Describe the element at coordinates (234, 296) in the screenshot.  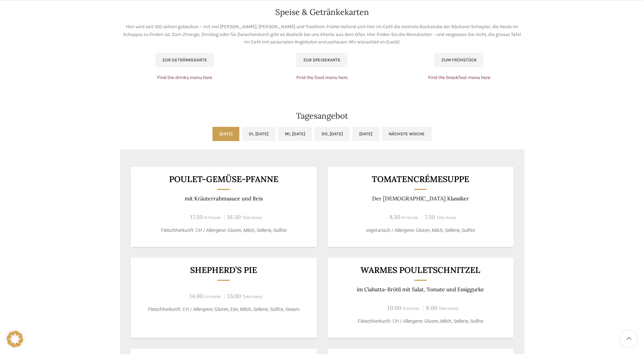
I see `span: 13.00` at that location.